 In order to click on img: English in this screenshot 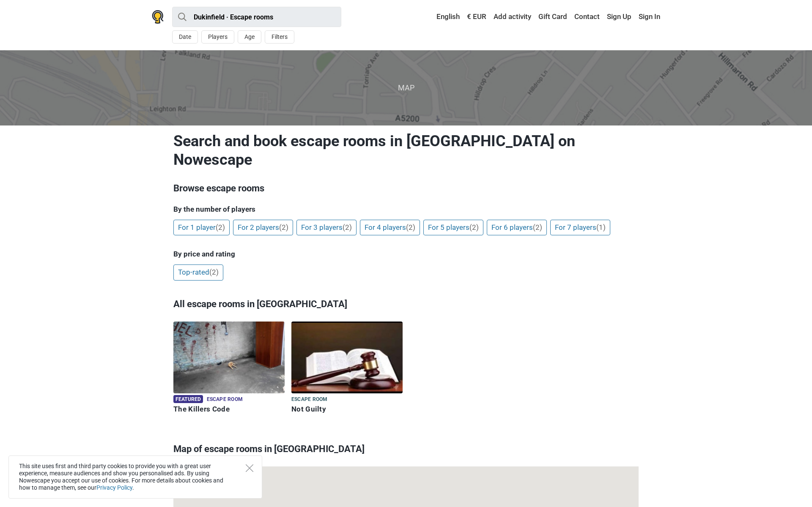, I will do `click(434, 17)`.